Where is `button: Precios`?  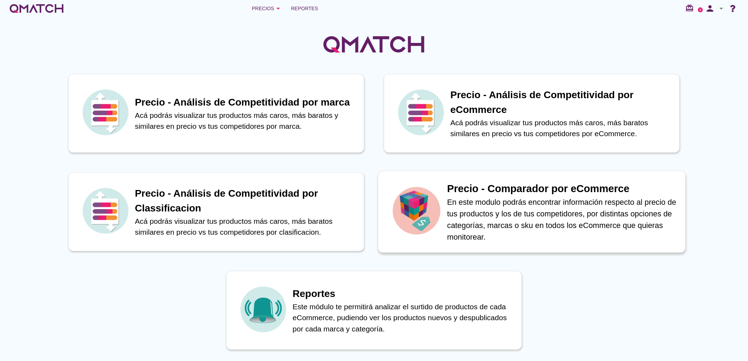 button: Precios is located at coordinates (267, 8).